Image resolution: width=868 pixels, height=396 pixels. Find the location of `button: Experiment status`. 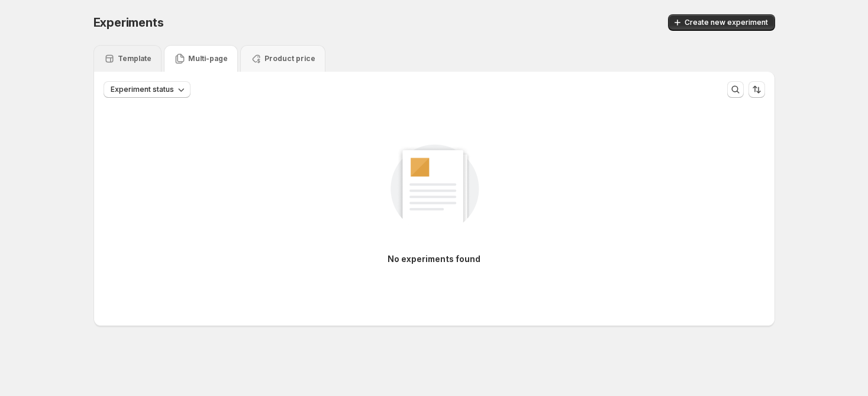

button: Experiment status is located at coordinates (147, 89).